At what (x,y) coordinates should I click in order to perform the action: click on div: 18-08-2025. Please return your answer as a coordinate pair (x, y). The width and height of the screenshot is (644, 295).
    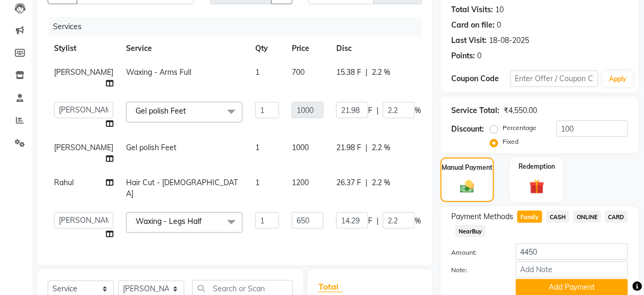
    Looking at the image, I should click on (509, 40).